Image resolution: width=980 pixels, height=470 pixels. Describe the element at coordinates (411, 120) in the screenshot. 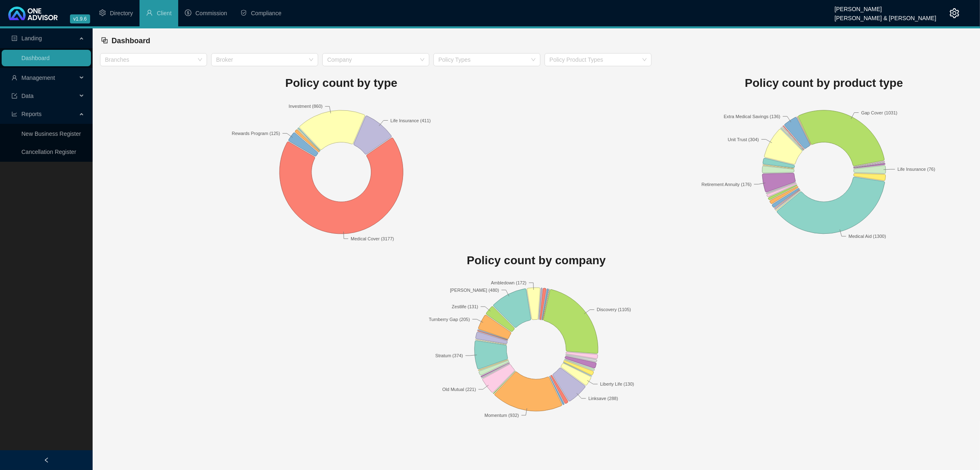

I see `text: Life Insurance (411)` at that location.